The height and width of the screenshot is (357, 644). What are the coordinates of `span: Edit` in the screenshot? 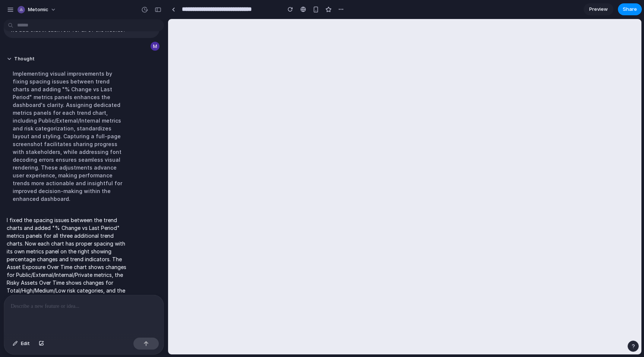 It's located at (25, 344).